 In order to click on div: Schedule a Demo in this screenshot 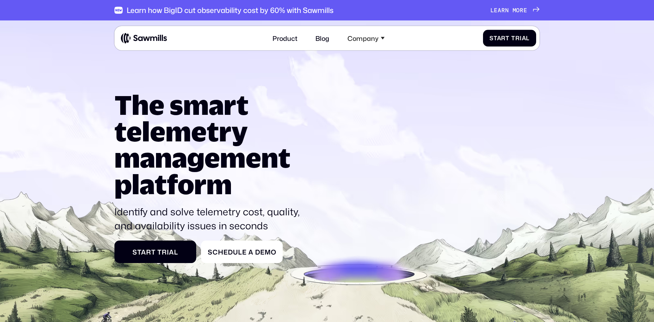, I will do `click(242, 252)`.